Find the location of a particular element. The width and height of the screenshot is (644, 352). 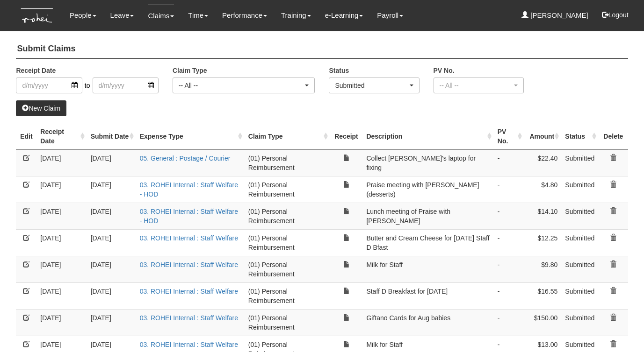

th: Expense Type : activate to sort column ascending is located at coordinates (190, 136).